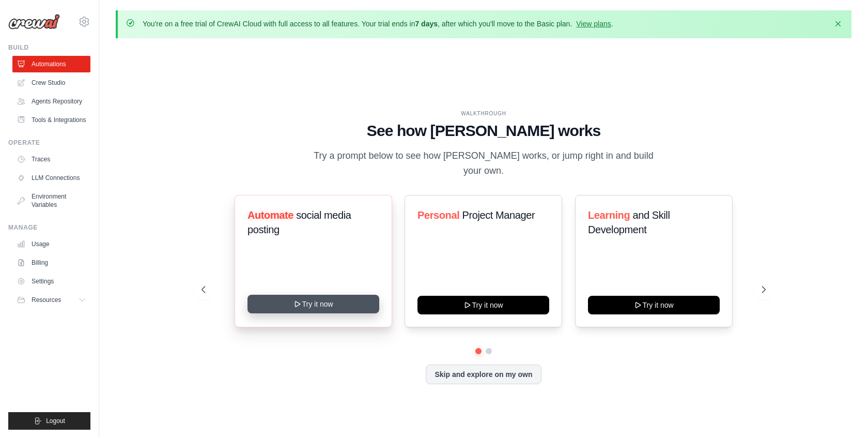 This screenshot has width=868, height=438. Describe the element at coordinates (270, 215) in the screenshot. I see `span: Automate` at that location.